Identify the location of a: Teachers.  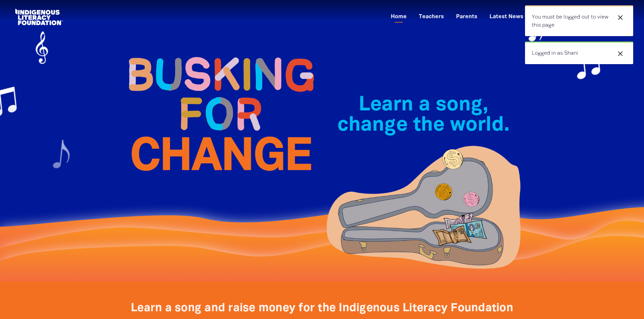
(432, 17).